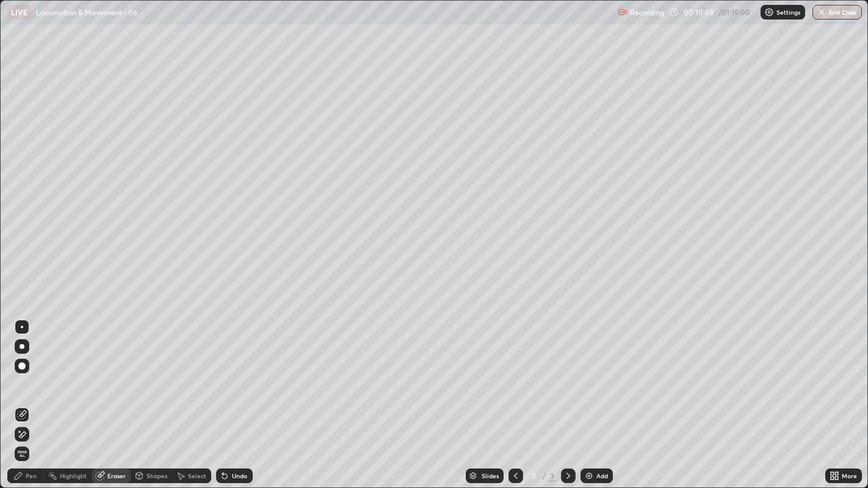 Image resolution: width=868 pixels, height=488 pixels. Describe the element at coordinates (491, 476) in the screenshot. I see `div: Slides` at that location.